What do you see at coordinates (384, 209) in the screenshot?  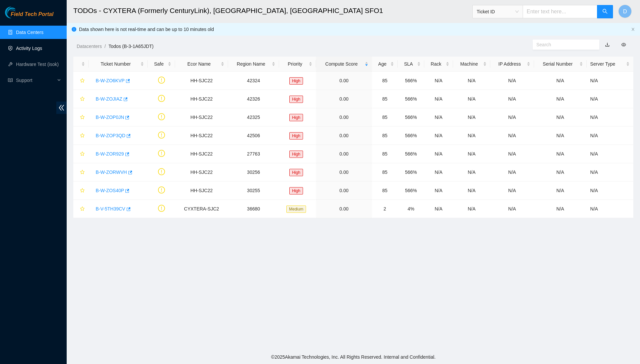 I see `td: 2` at bounding box center [384, 209].